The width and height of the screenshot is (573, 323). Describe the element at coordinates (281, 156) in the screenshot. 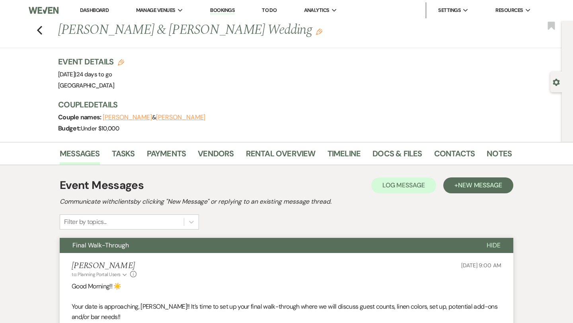

I see `a: Rental Overview` at that location.